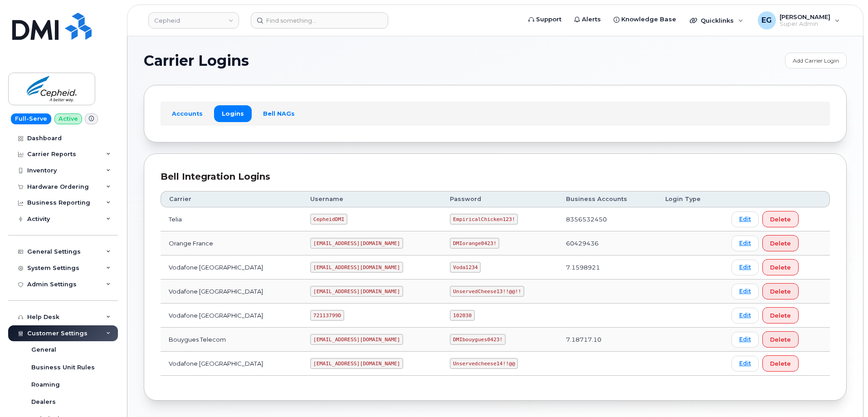 The height and width of the screenshot is (417, 868). I want to click on code: DMIbouygues0423!, so click(478, 340).